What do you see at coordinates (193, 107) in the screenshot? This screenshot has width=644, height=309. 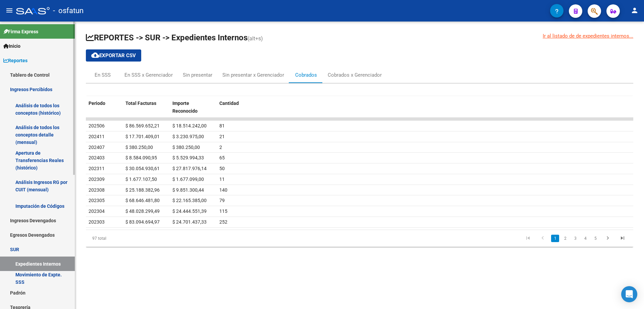 I see `datatable-header-cell: Importe Reconocido` at bounding box center [193, 107].